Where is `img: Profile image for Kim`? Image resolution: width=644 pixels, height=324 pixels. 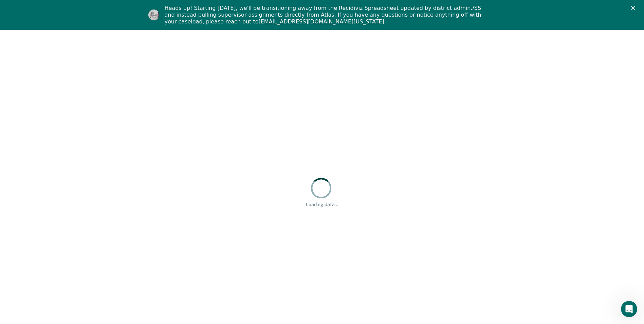
img: Profile image for Kim is located at coordinates (154, 15).